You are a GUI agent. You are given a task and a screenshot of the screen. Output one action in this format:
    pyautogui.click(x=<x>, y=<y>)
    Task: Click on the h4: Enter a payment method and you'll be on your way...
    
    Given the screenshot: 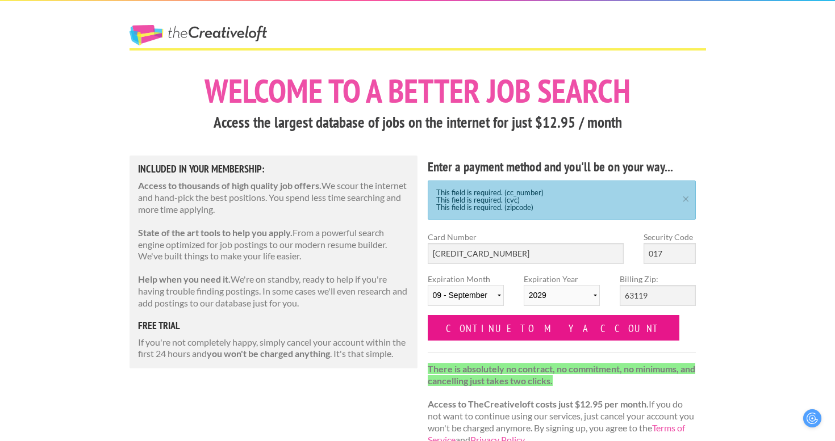 What is the action you would take?
    pyautogui.click(x=561, y=167)
    